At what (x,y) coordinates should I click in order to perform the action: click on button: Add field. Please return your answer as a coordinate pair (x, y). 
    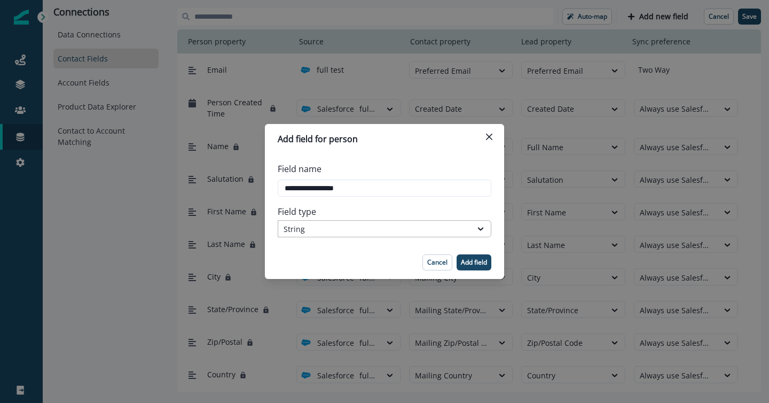
    Looking at the image, I should click on (474, 262).